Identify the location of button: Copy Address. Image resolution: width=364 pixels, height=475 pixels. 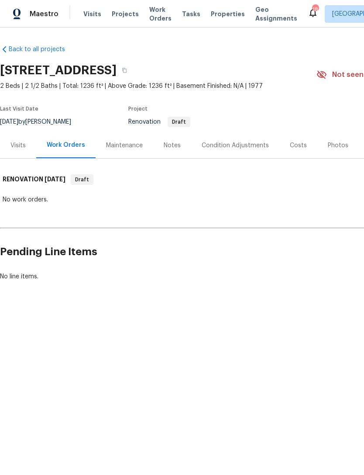
(125, 70).